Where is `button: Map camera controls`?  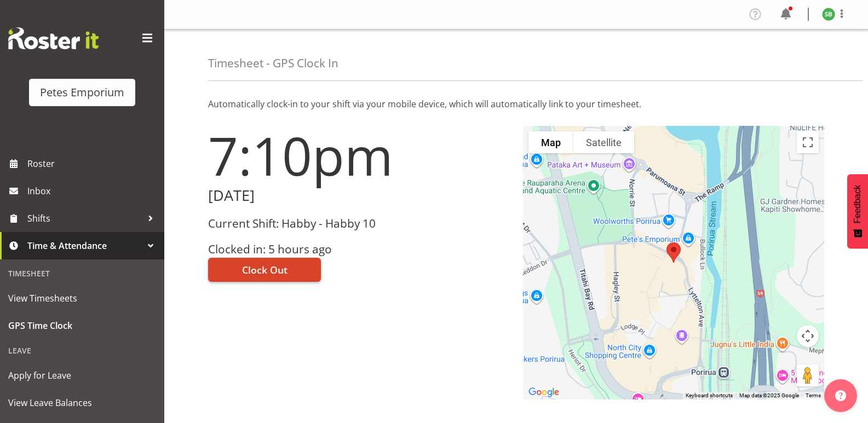
button: Map camera controls is located at coordinates (807, 336).